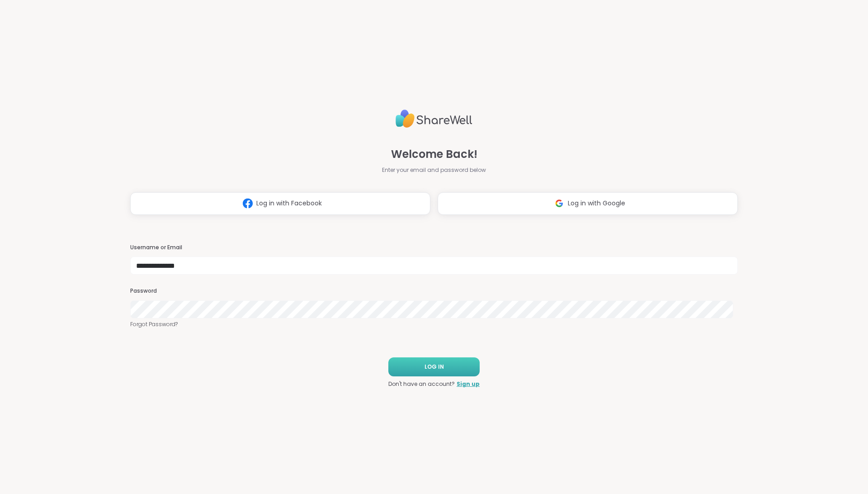  I want to click on button: Log in with Google, so click(588, 204).